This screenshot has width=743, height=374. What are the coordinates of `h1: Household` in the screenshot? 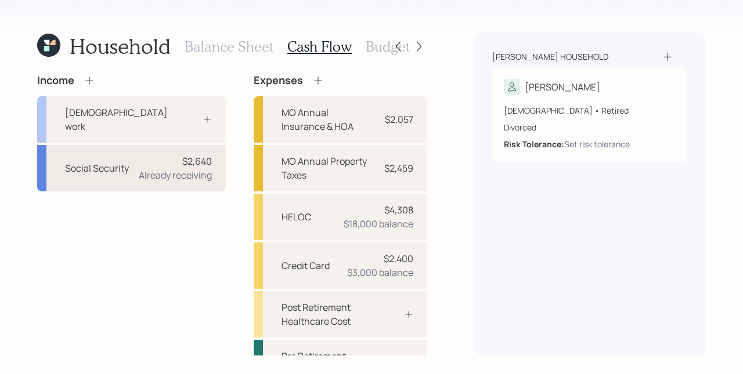 It's located at (120, 46).